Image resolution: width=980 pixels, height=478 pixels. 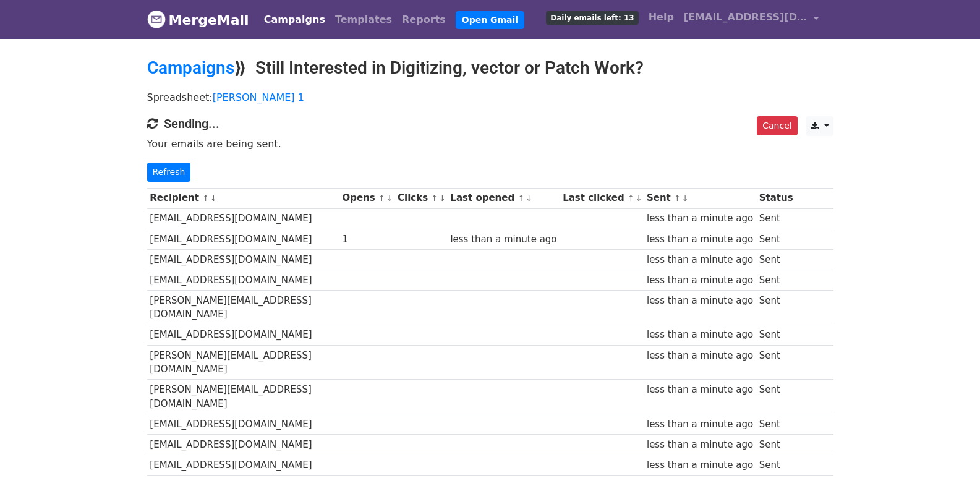 What do you see at coordinates (366, 239) in the screenshot?
I see `div: 1` at bounding box center [366, 239].